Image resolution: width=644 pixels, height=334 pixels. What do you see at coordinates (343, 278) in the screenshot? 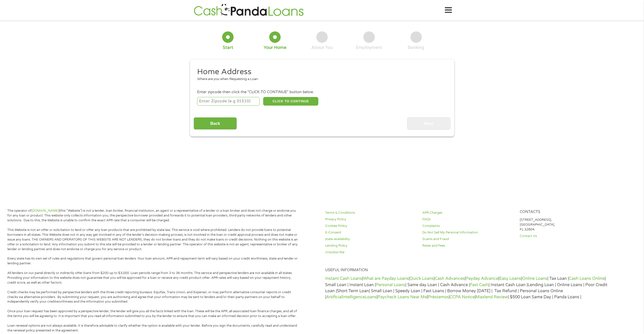
I see `a: Instant Cash Loans` at bounding box center [343, 278].